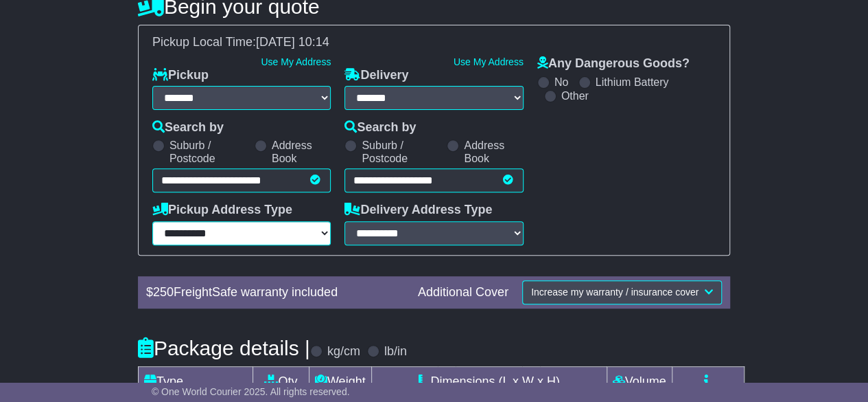 This screenshot has height=402, width=868. Describe the element at coordinates (575, 95) in the screenshot. I see `label: Other` at that location.